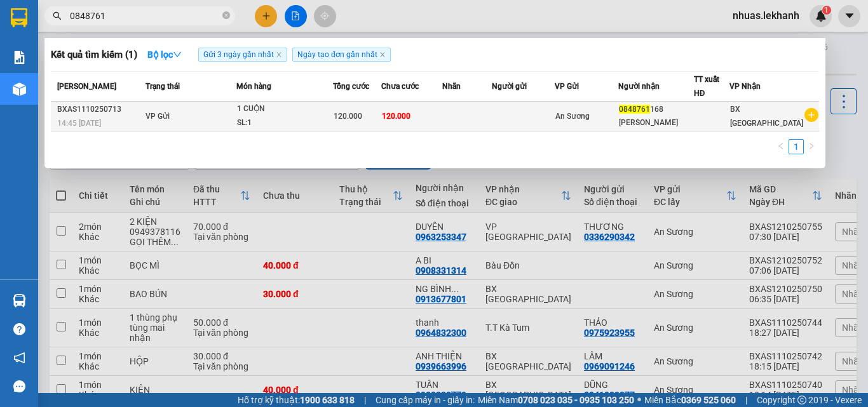  I want to click on span: Nhãn, so click(451, 86).